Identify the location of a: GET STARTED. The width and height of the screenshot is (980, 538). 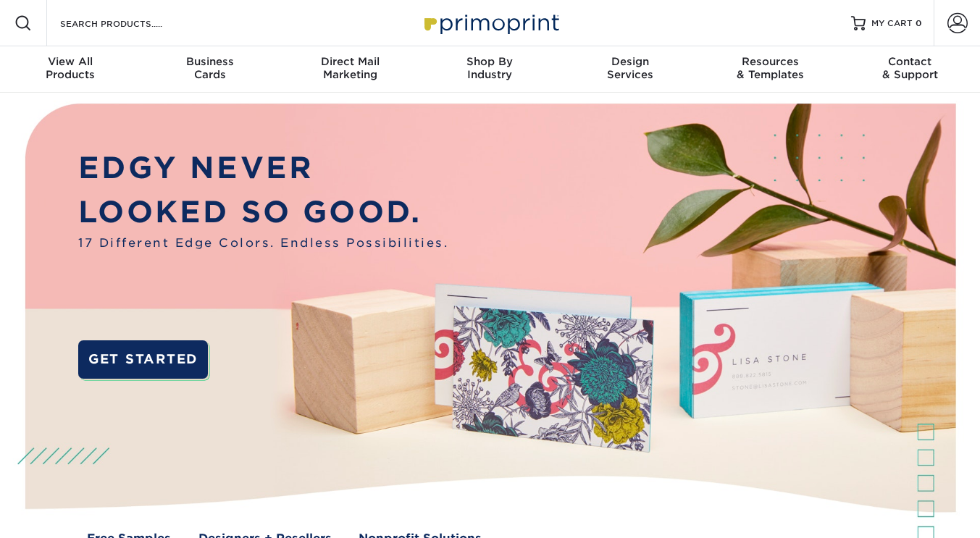
(143, 359).